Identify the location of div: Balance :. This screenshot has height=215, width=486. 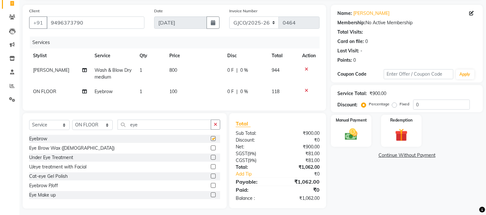
(254, 199).